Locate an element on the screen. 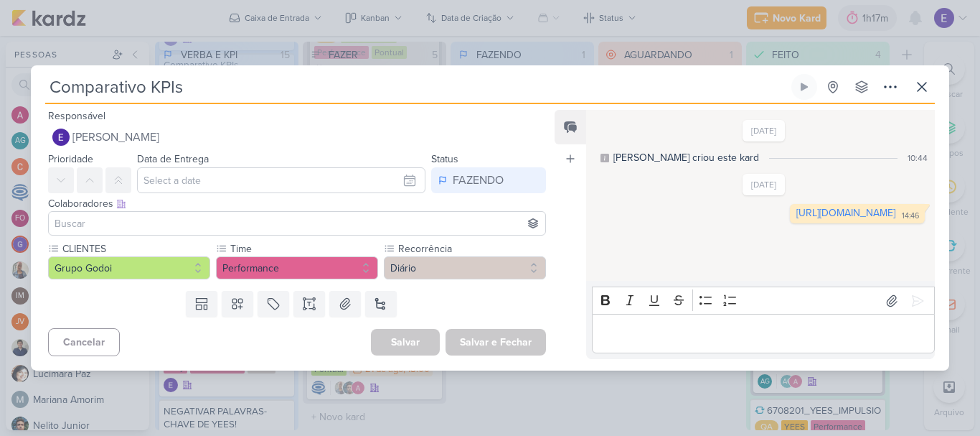 Image resolution: width=980 pixels, height=436 pixels. label: Time is located at coordinates (303, 248).